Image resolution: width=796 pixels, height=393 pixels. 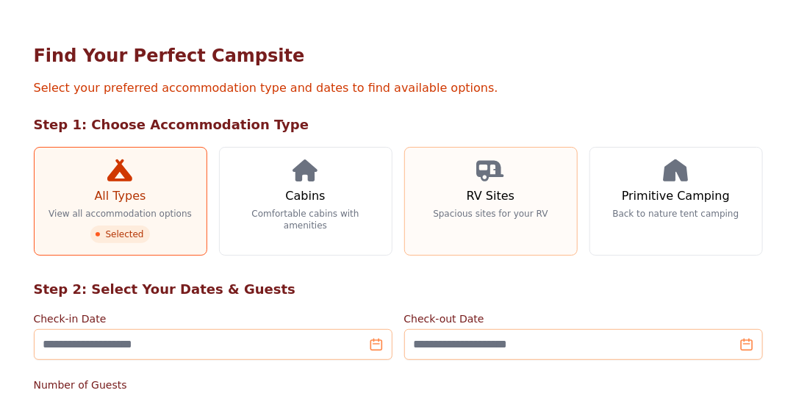 I want to click on h2: Step 1: Choose Accommodation Type, so click(x=398, y=125).